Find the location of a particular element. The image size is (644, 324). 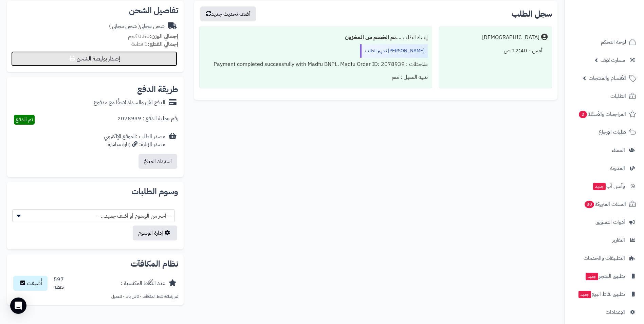

div: شحن مجاني is located at coordinates (137, 26).